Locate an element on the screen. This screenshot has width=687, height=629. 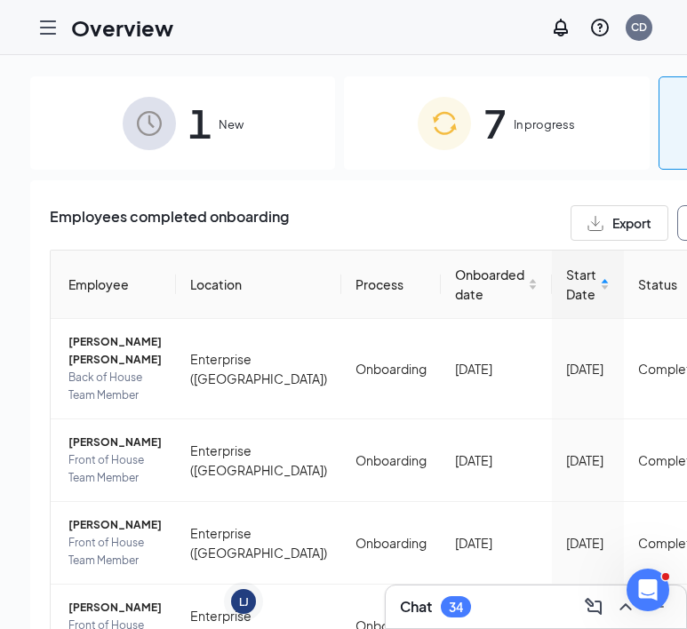
span: 7 is located at coordinates (495, 123).